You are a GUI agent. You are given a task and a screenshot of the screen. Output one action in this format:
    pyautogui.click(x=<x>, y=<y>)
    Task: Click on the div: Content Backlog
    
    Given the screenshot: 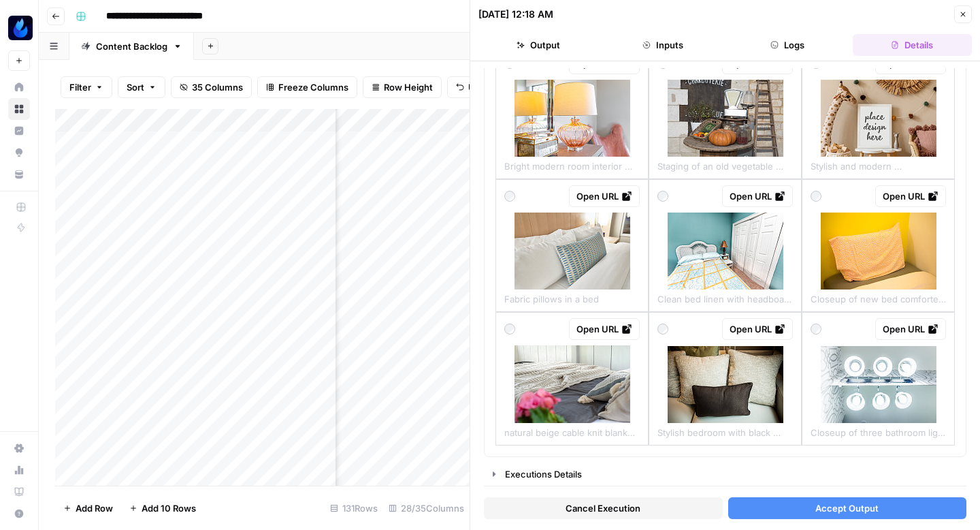 What is the action you would take?
    pyautogui.click(x=131, y=46)
    